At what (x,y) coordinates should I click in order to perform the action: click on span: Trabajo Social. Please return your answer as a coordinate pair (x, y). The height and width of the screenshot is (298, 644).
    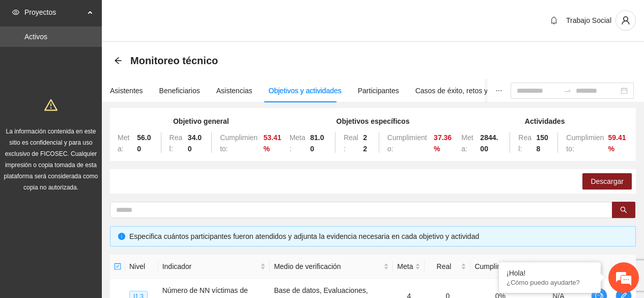
    Looking at the image, I should click on (589, 21).